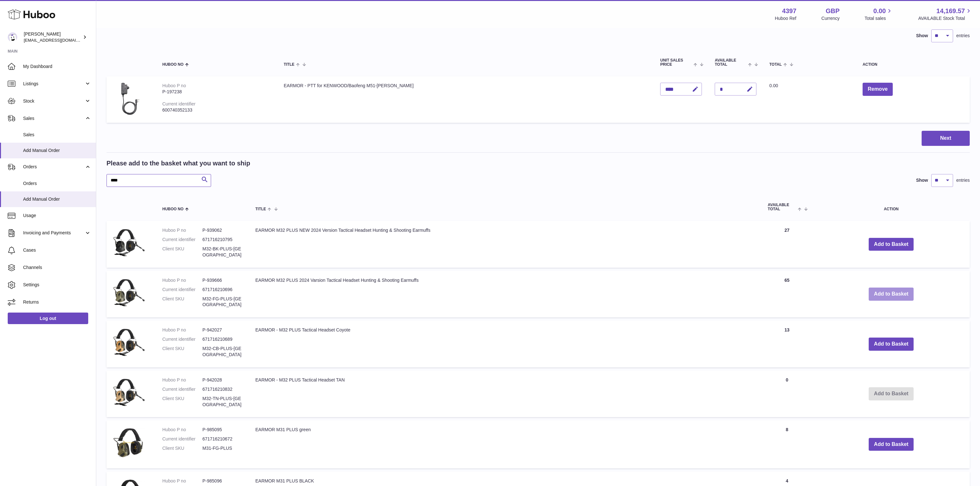 The width and height of the screenshot is (980, 486). What do you see at coordinates (787, 394) in the screenshot?
I see `td: 0` at bounding box center [787, 394].